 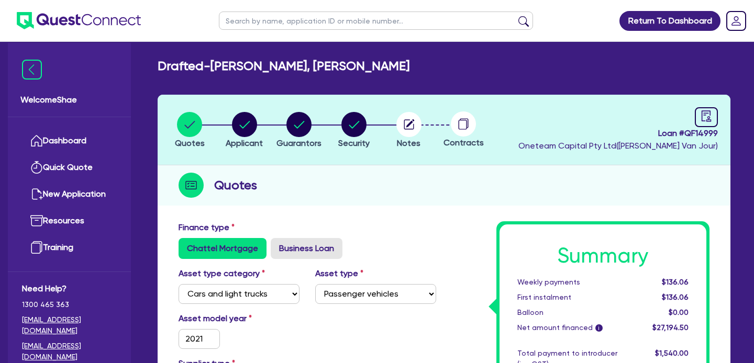 What do you see at coordinates (206, 228) in the screenshot?
I see `label: Finance type` at bounding box center [206, 228].